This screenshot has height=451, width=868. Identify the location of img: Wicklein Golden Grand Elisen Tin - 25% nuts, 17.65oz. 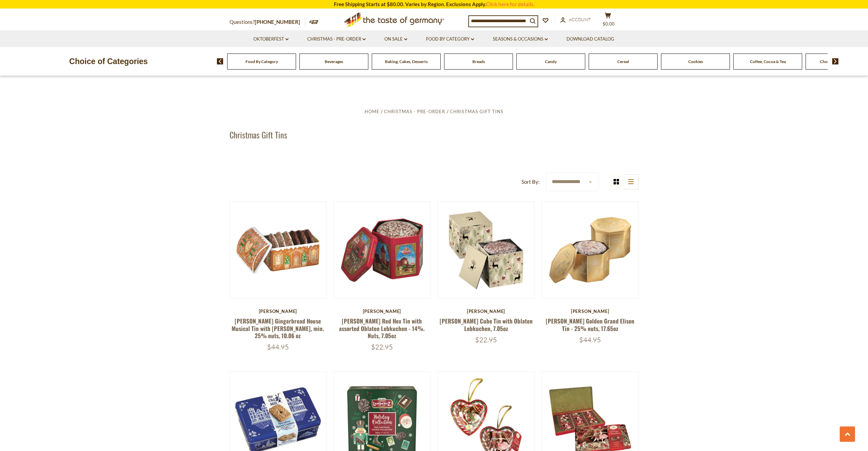
(590, 250).